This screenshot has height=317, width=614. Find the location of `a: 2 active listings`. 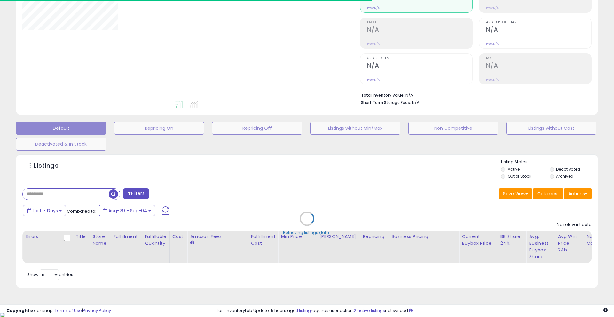

a: 2 active listings is located at coordinates (369, 310).